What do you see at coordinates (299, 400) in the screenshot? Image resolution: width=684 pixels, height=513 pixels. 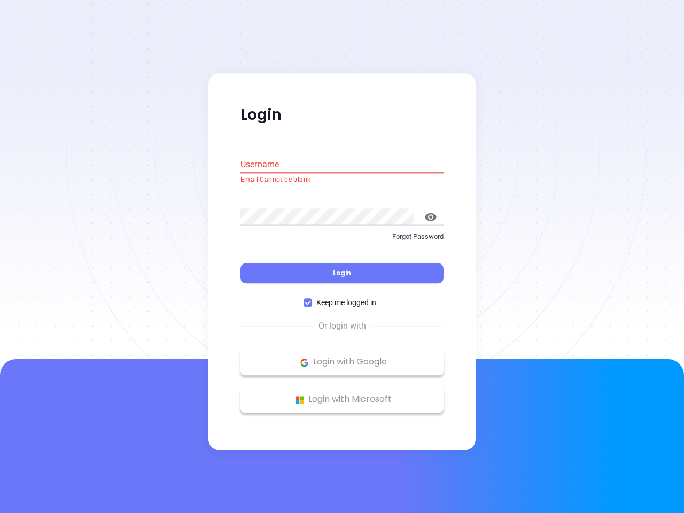 I see `img: Microsoft Logo` at bounding box center [299, 400].